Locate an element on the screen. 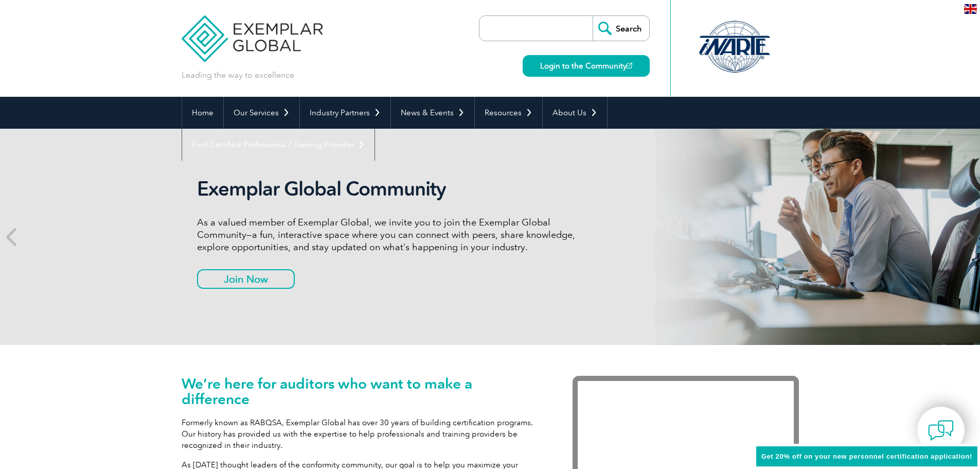  h1: We’re here for auditors who want to make a difference is located at coordinates (361, 391).